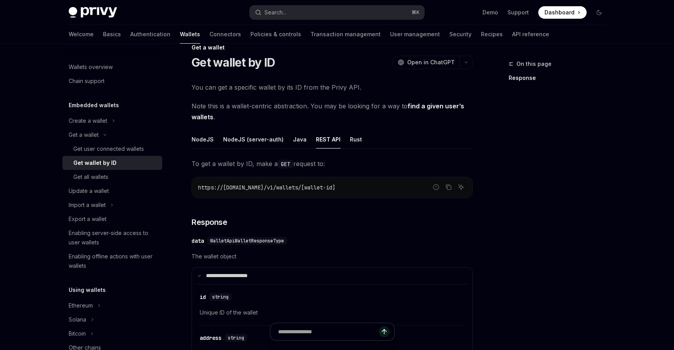 The image size is (674, 350). I want to click on a: API reference, so click(531, 34).